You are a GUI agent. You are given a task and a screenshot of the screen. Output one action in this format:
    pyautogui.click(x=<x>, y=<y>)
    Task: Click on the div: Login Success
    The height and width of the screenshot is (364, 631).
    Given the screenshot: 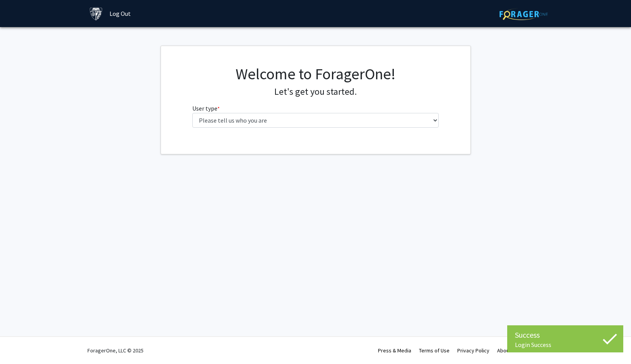 What is the action you would take?
    pyautogui.click(x=565, y=345)
    